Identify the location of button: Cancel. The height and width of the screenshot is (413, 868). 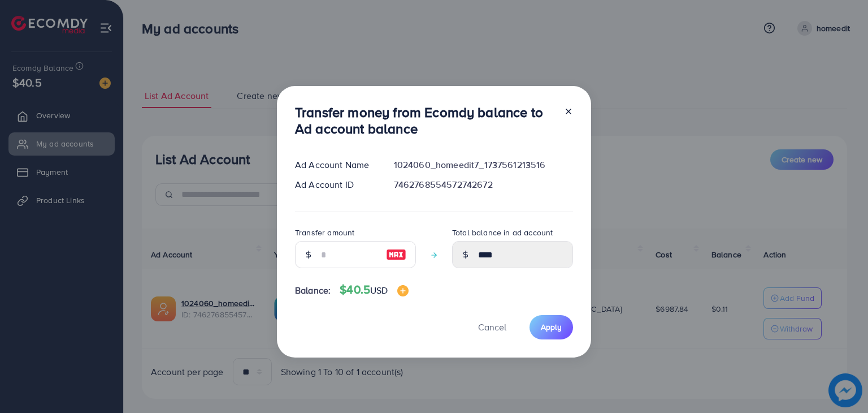
(492, 327).